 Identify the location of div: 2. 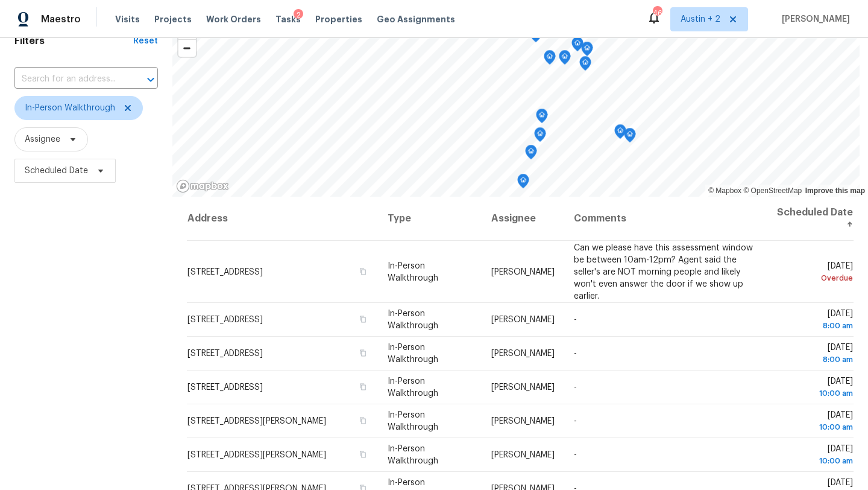
(298, 15).